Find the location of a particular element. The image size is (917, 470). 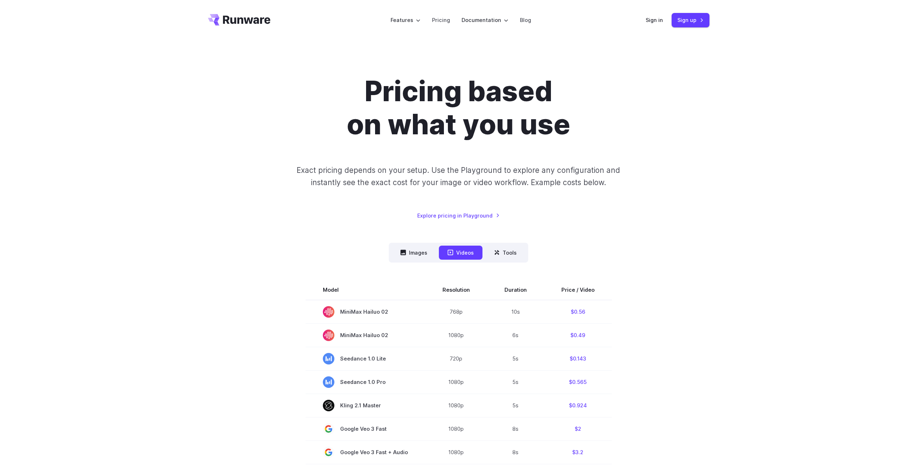

span: Kling 2.1 Master is located at coordinates (365, 406).